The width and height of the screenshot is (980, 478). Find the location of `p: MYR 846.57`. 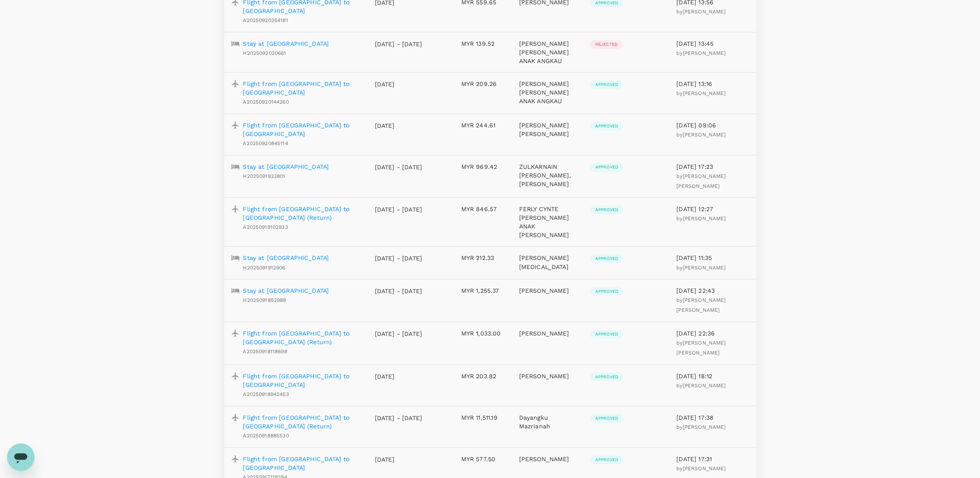

p: MYR 846.57 is located at coordinates (483, 209).